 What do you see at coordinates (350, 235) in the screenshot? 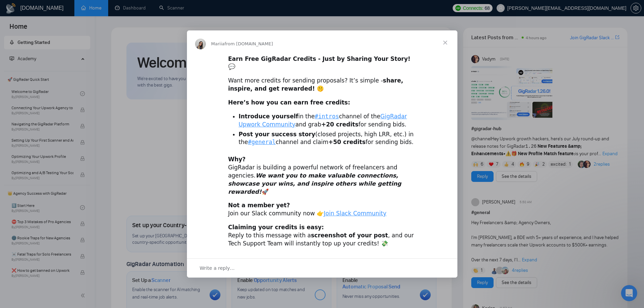
I see `b: screenshot of your post` at bounding box center [350, 235].